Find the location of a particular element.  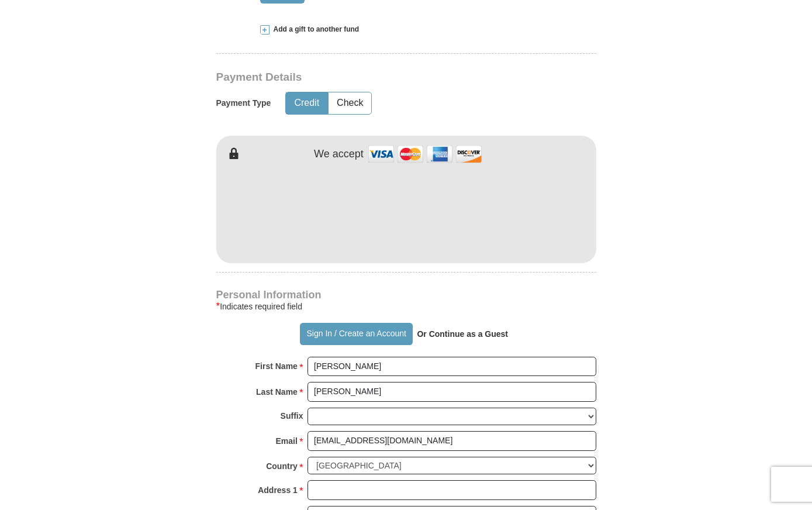

strong: First Name is located at coordinates (276, 366).